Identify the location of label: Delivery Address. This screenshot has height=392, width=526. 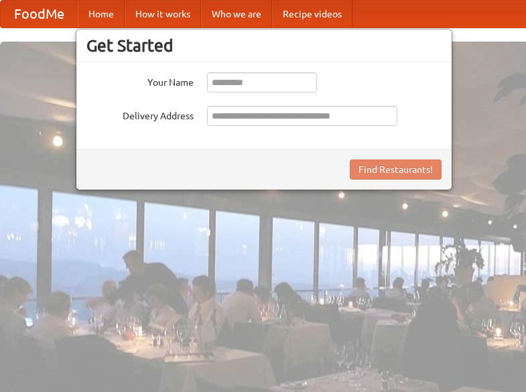
(140, 114).